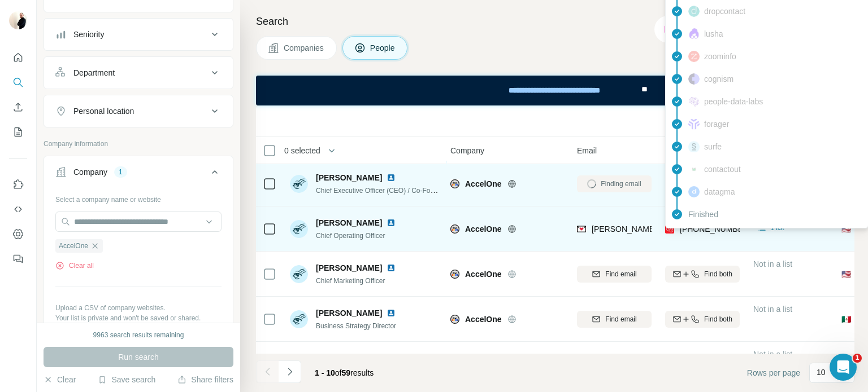 This screenshot has height=392, width=868. I want to click on div: Company, so click(90, 172).